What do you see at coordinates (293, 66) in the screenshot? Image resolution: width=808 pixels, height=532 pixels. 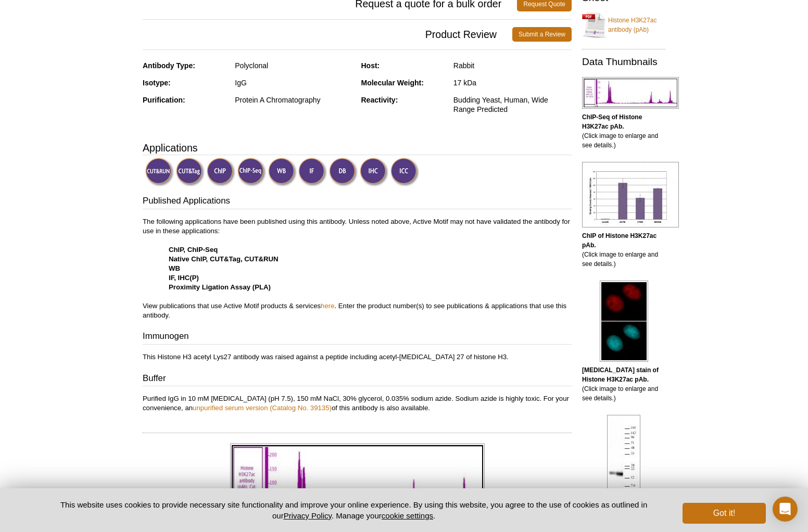 I see `div: Polyclonal` at bounding box center [293, 66].